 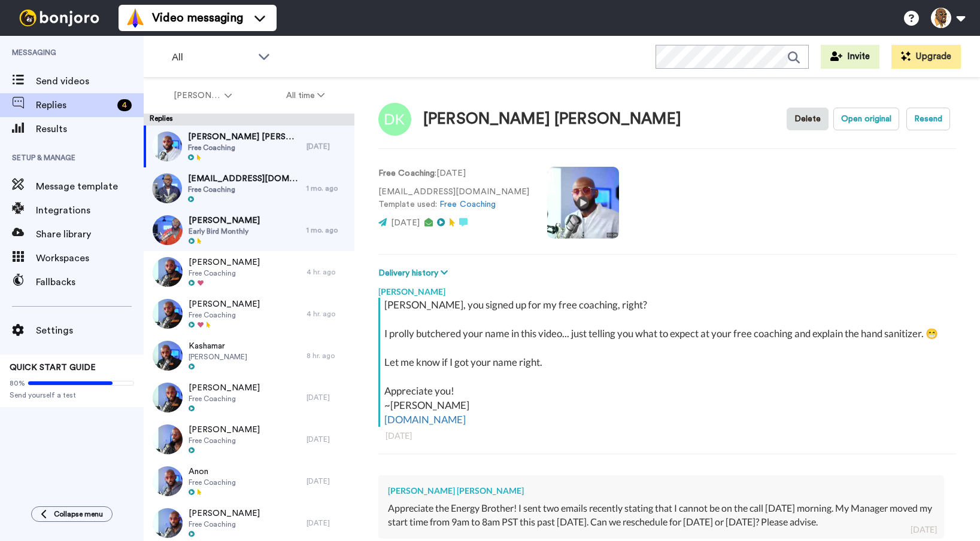 I want to click on img: 7ba7e195-801c-4cb7-874c-5a1d1b9a8791-thumb.jpg, so click(x=167, y=440).